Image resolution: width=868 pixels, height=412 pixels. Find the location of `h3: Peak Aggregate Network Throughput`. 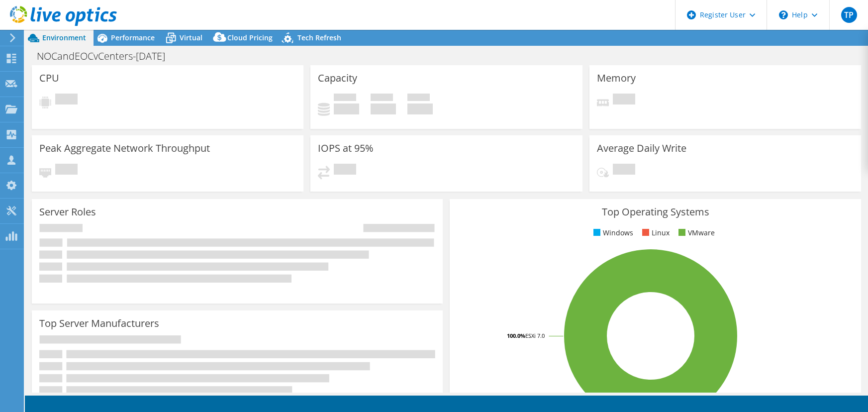

h3: Peak Aggregate Network Throughput is located at coordinates (124, 149).